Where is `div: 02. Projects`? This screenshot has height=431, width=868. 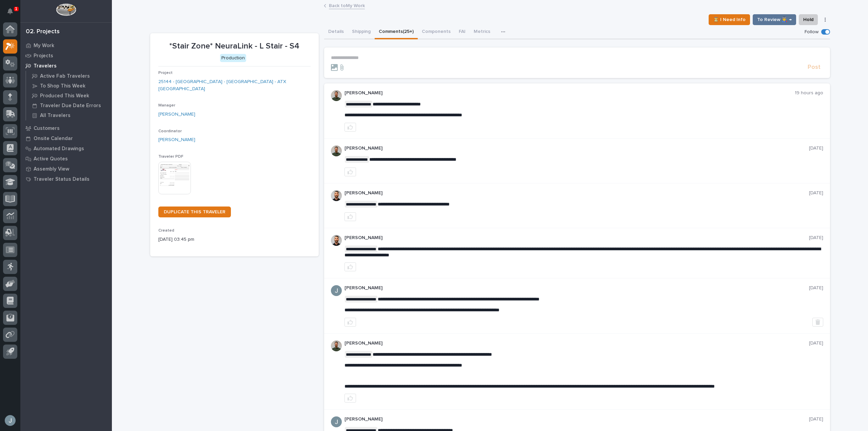
div: 02. Projects is located at coordinates (43, 32).